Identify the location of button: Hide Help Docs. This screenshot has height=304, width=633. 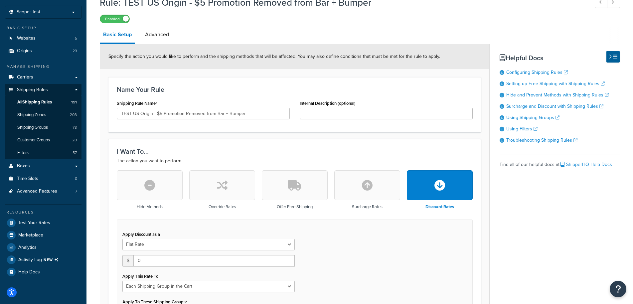
(613, 57).